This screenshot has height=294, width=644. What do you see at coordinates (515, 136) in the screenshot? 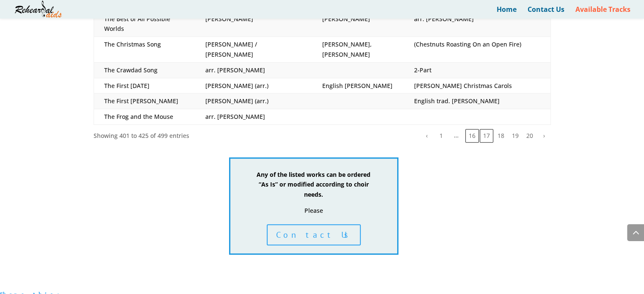
I see `button: 19` at bounding box center [515, 136].